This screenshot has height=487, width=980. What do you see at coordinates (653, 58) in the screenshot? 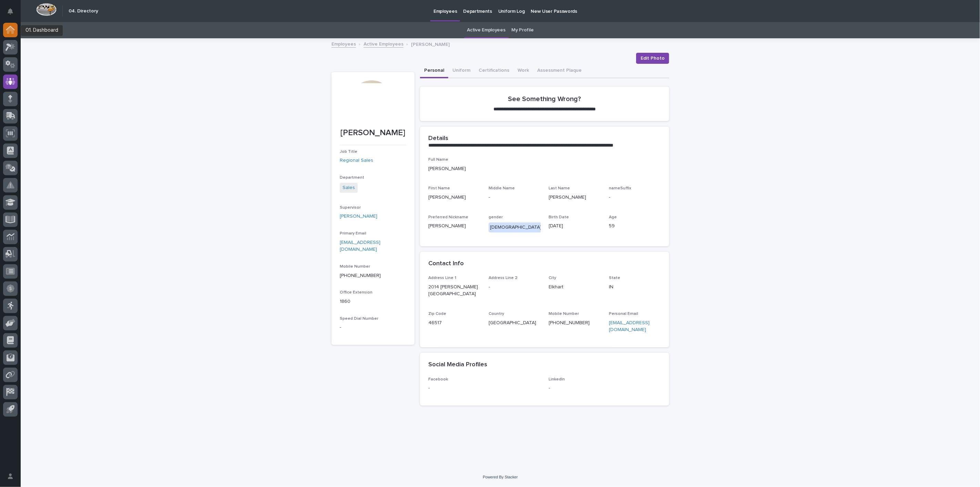
I see `span: Edit Photo` at bounding box center [653, 58].